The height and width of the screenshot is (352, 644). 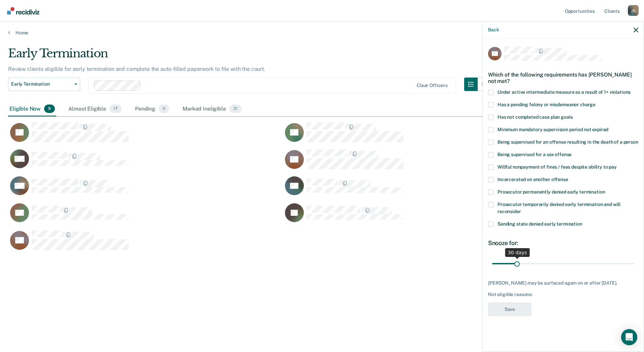 I want to click on div: CaseloadOpportunityCell-262423, so click(x=145, y=243).